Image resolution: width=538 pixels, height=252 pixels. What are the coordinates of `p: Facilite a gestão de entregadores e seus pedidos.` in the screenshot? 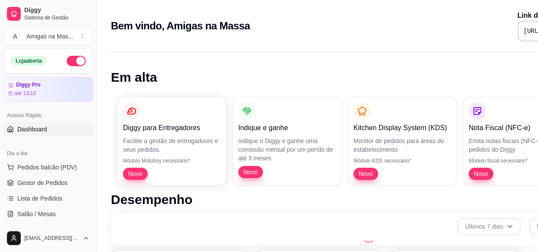 It's located at (172, 146).